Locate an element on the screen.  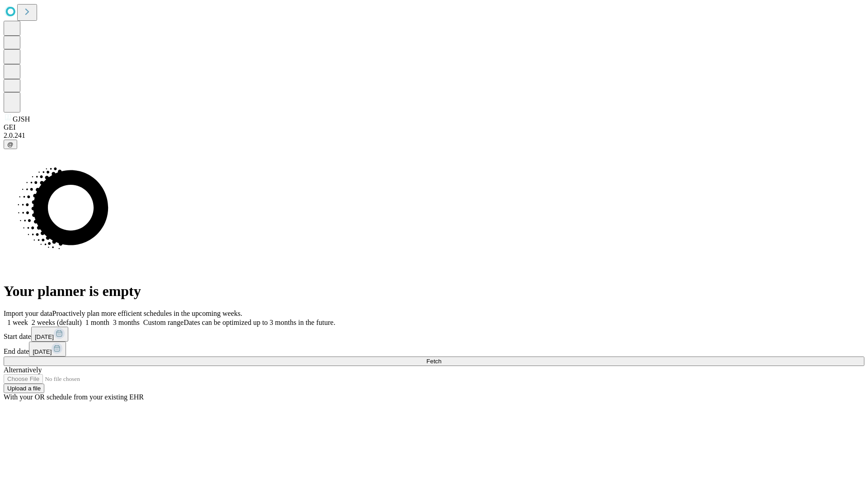
span: 3 months is located at coordinates (126, 322).